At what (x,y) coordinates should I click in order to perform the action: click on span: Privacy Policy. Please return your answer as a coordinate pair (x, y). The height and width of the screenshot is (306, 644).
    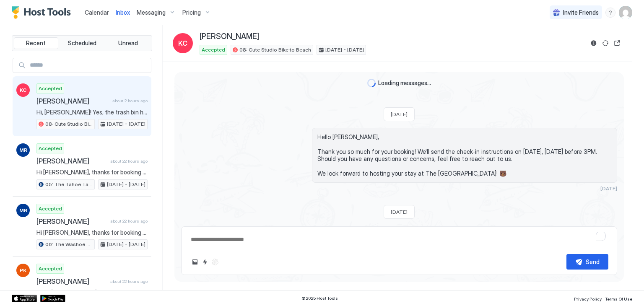
    Looking at the image, I should click on (588, 299).